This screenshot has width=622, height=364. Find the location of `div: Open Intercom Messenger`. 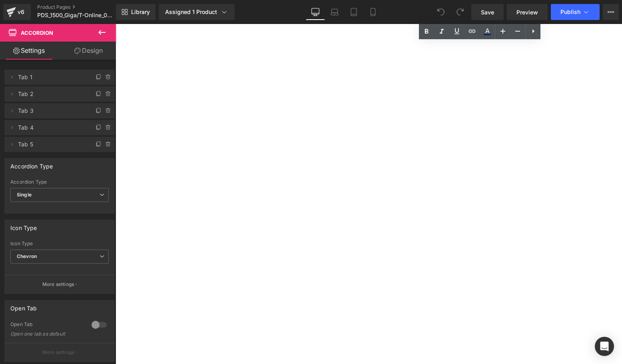

div: Open Intercom Messenger is located at coordinates (605, 346).